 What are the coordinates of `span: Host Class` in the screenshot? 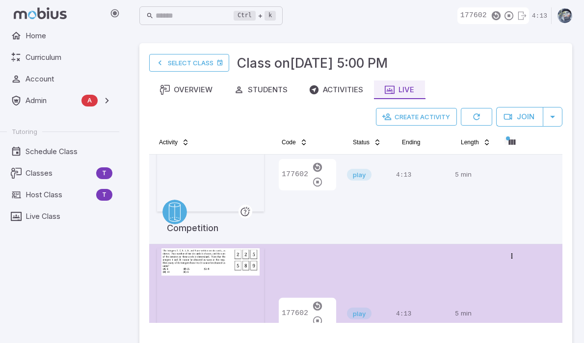 It's located at (59, 195).